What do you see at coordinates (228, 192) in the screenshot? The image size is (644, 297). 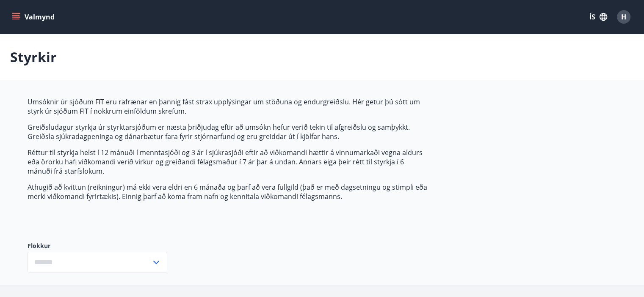 I see `p: Athugið að kvittun (reikningur) má ekki vera eldri en 6 mánaða og þarf að vera fullgild (það er m...` at bounding box center [228, 192].